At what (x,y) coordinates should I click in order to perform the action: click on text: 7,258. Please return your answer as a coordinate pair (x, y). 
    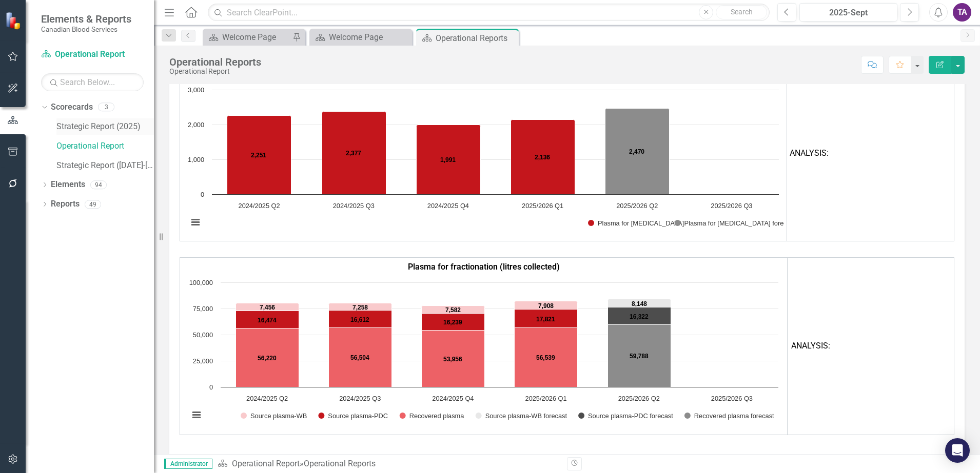
    Looking at the image, I should click on (360, 307).